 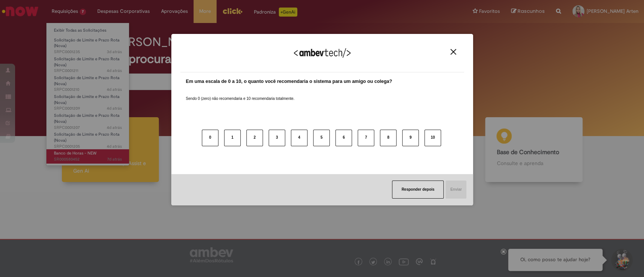 I want to click on button: 0, so click(x=210, y=138).